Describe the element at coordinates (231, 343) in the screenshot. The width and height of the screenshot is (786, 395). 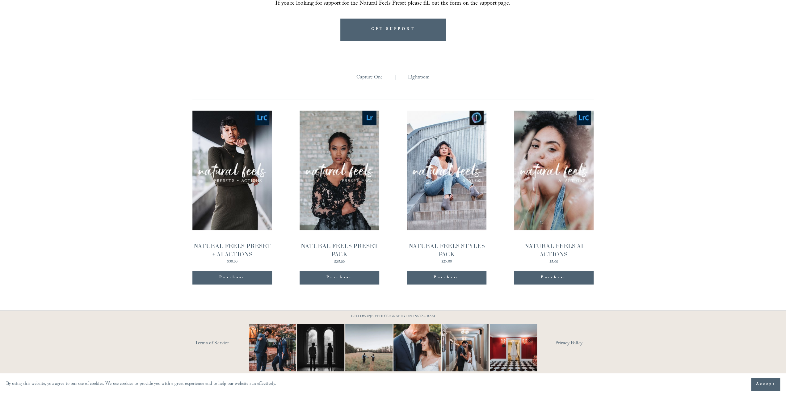
I see `a: Terms of Service` at that location.